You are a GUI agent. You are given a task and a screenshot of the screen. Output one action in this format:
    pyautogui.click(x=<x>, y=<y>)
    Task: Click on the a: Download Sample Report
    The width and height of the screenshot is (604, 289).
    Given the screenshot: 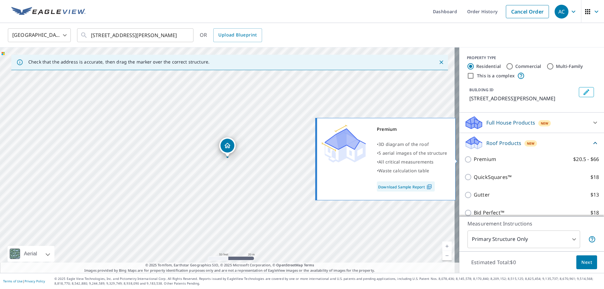 What is the action you would take?
    pyautogui.click(x=406, y=187)
    